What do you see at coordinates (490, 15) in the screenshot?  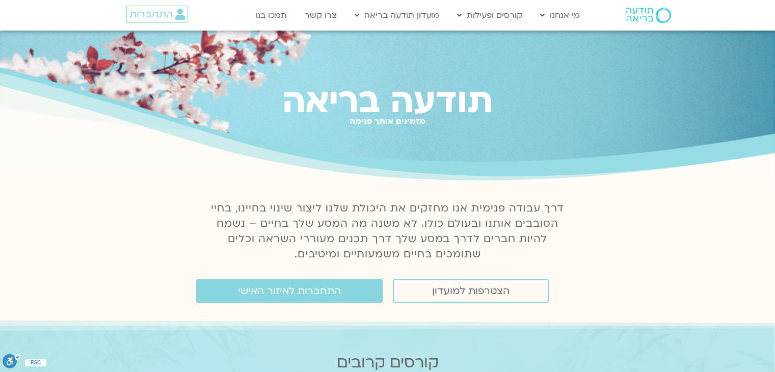 I see `a: קורסים ופעילות` at bounding box center [490, 15].